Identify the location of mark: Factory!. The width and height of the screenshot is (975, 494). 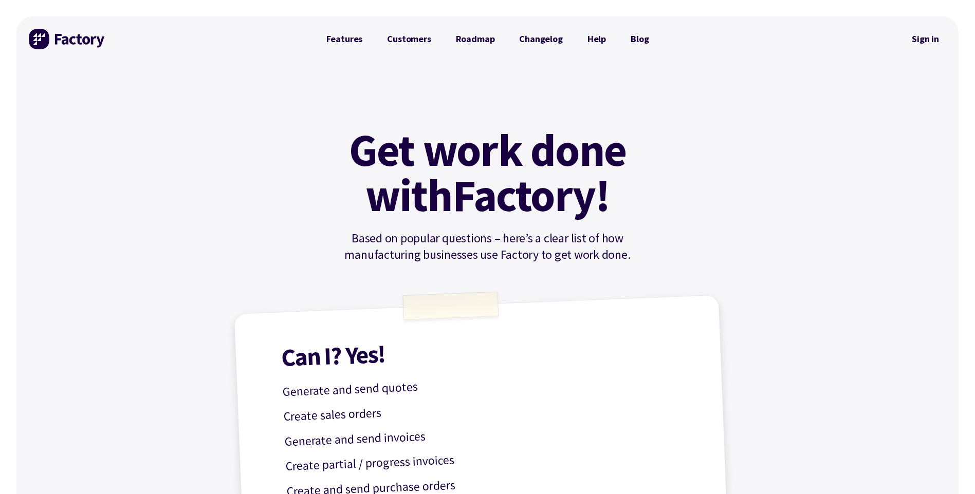
(531, 195).